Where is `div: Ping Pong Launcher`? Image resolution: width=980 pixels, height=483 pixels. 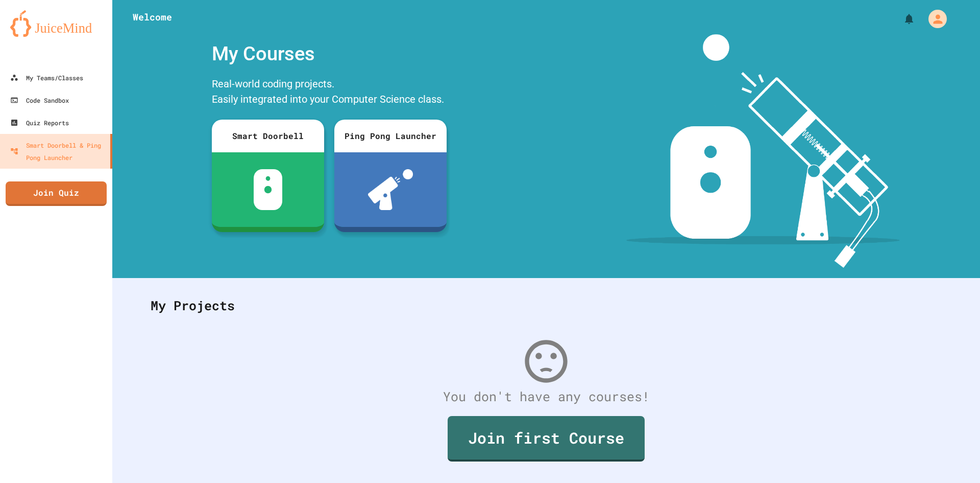
div: Ping Pong Launcher is located at coordinates (390, 136).